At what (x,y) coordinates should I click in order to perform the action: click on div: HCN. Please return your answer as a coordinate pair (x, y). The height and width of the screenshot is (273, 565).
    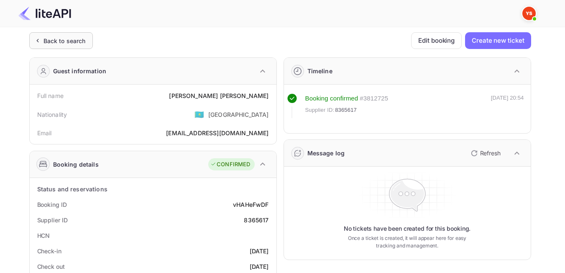
    Looking at the image, I should click on (43, 235).